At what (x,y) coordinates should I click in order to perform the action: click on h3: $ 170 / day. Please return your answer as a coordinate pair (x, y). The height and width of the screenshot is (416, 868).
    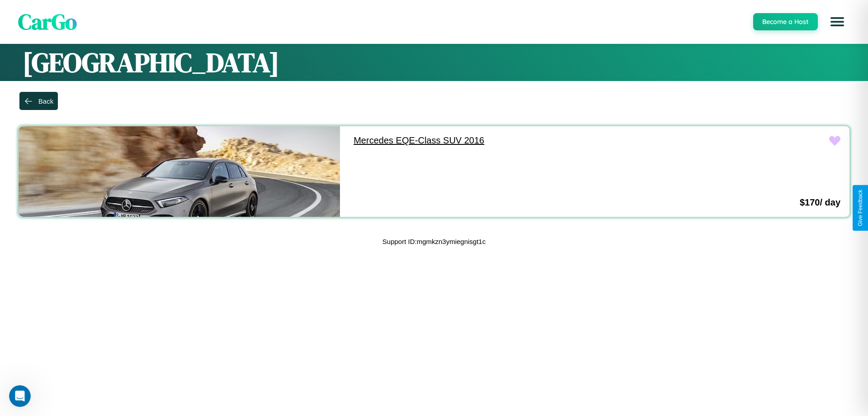
    Looking at the image, I should click on (820, 202).